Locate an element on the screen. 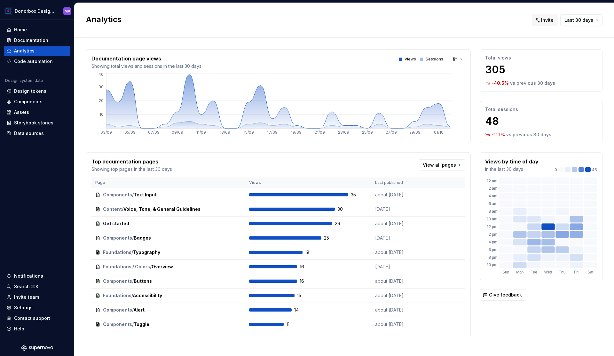 This screenshot has height=356, width=614. text: 10 pm is located at coordinates (491, 265).